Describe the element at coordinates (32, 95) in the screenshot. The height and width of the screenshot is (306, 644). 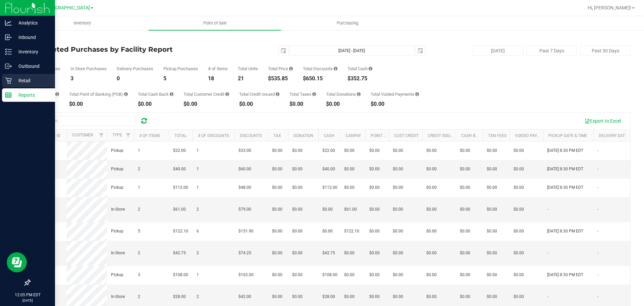
I see `p: Reports` at that location.